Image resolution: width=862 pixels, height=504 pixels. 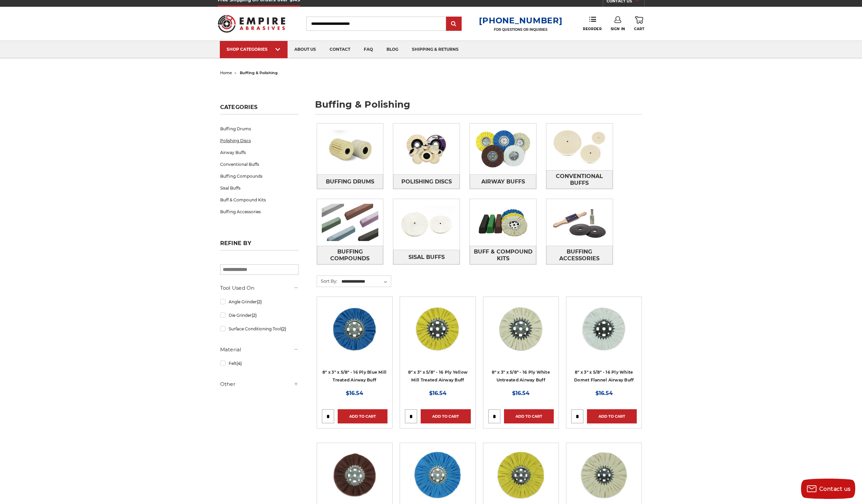 I want to click on span: Conventional Buffs, so click(x=579, y=180).